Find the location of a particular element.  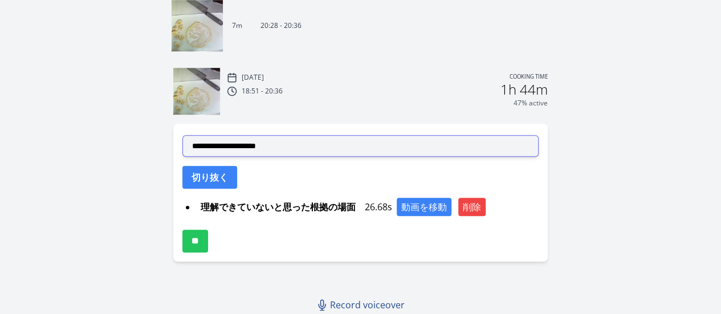

span: Record voiceover is located at coordinates (367, 305).